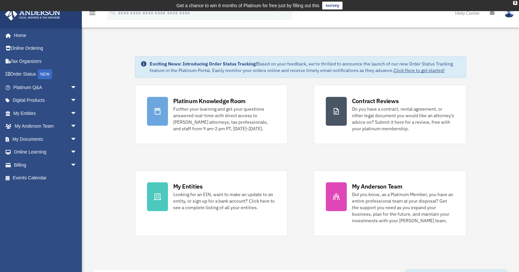 The height and width of the screenshot is (272, 519). I want to click on a: Order StatusNEW, so click(45, 74).